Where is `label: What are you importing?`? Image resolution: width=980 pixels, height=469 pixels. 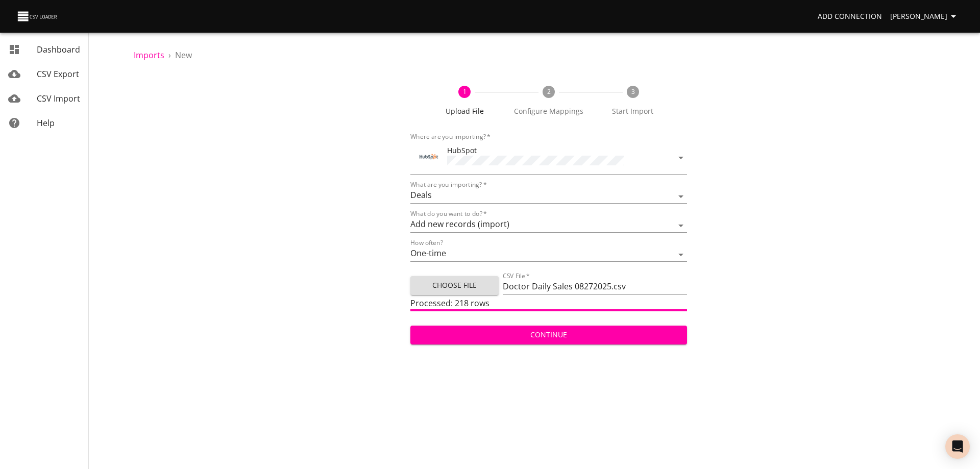
label: What are you importing? is located at coordinates (448, 185).